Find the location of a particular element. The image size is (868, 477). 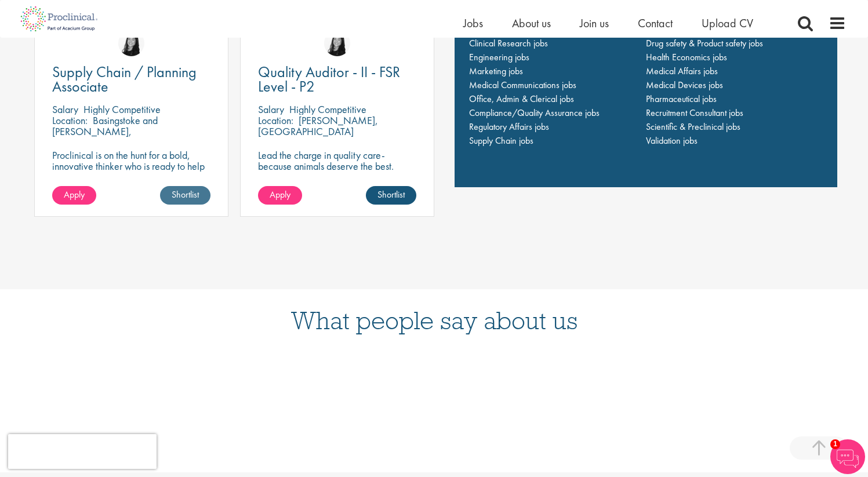

a: Health Economics jobs is located at coordinates (686, 57).